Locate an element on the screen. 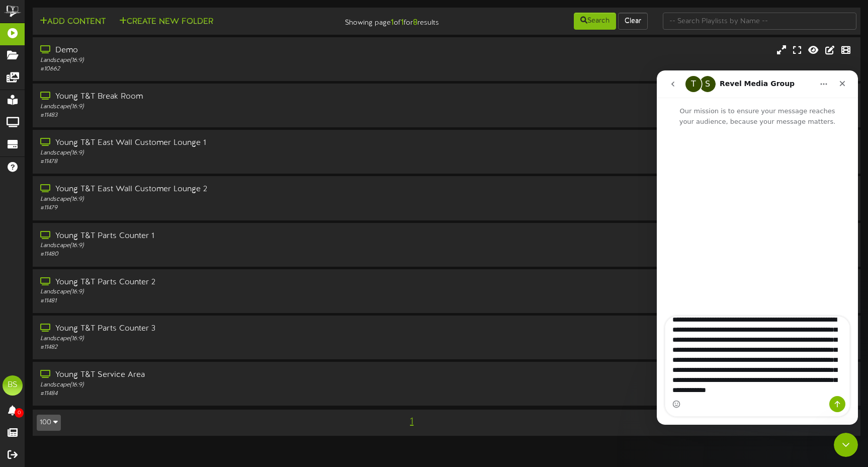 The image size is (868, 467). div: Young T&T Parts Counter 2 is located at coordinates (205, 282).